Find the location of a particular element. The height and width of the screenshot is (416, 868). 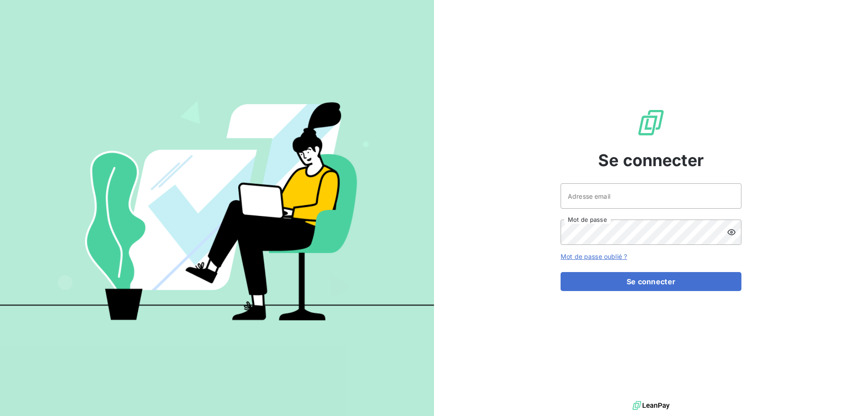

input: placeholder is located at coordinates (651, 196).